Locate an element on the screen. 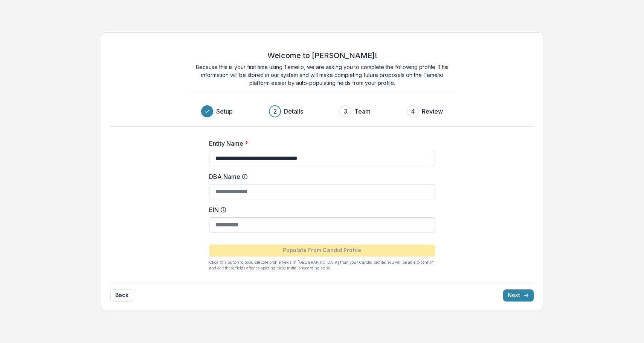 This screenshot has width=644, height=343. p: Because this is your first time using Temelio, we are asking you to complete the following profil... is located at coordinates (322, 75).